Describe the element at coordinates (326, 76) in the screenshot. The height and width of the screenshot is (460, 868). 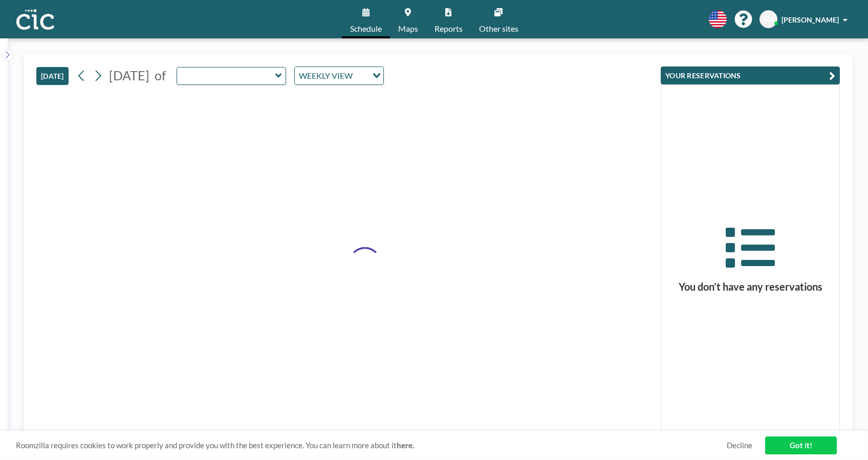
I see `span: WEEKLY VIEW` at that location.